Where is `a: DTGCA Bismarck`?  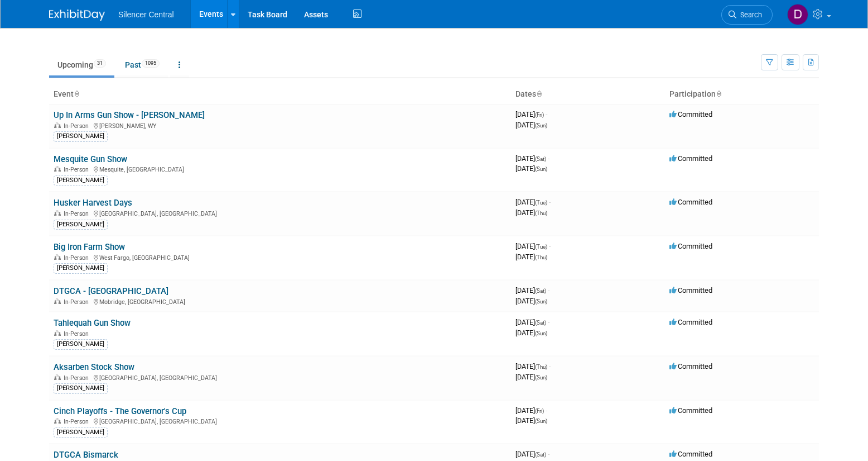
a: DTGCA Bismarck is located at coordinates (86, 454).